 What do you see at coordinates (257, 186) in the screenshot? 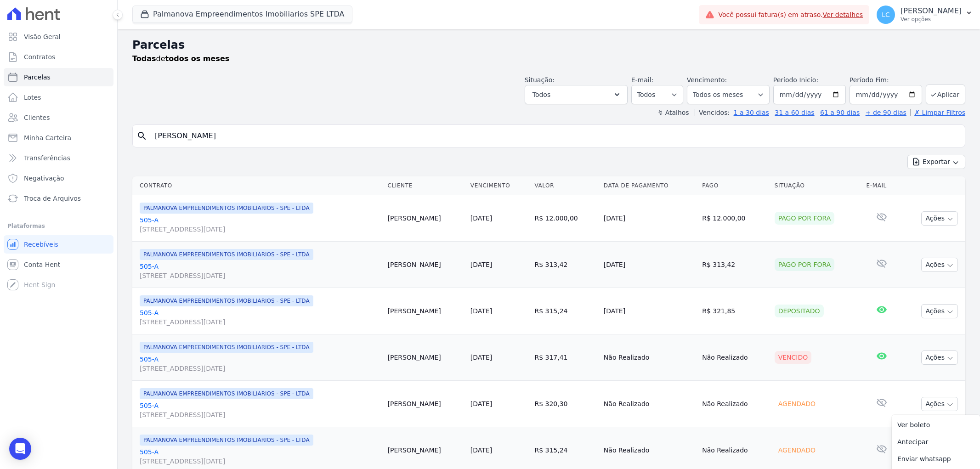
I see `th: Contrato` at bounding box center [257, 186].